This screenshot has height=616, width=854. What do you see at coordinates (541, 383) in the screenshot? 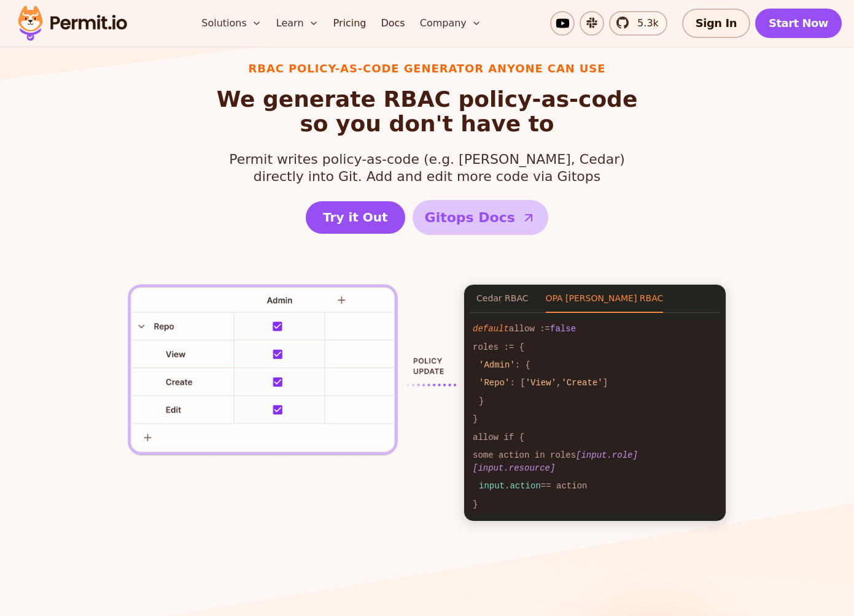
I see `span: 'View'` at bounding box center [541, 383].